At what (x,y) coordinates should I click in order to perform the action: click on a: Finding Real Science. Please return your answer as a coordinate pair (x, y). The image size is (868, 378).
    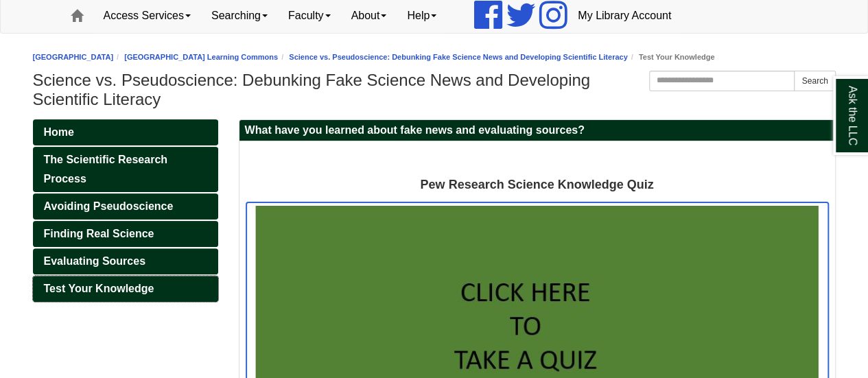
    Looking at the image, I should click on (125, 234).